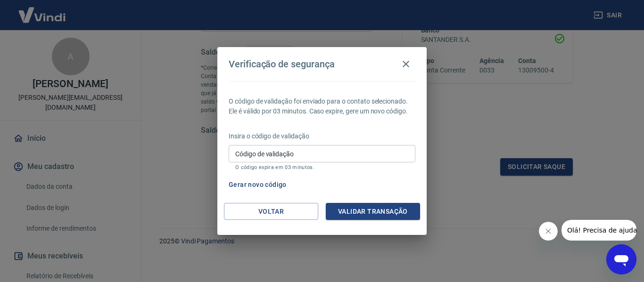  Describe the element at coordinates (257, 184) in the screenshot. I see `button: Gerar novo código` at that location.